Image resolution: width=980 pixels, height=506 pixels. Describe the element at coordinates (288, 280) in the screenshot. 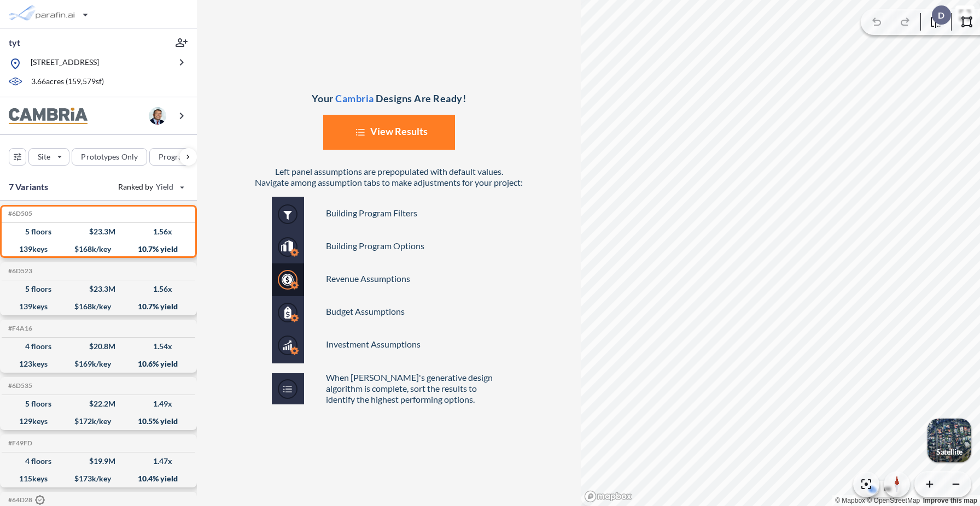

I see `img: button Panel for Help` at that location.